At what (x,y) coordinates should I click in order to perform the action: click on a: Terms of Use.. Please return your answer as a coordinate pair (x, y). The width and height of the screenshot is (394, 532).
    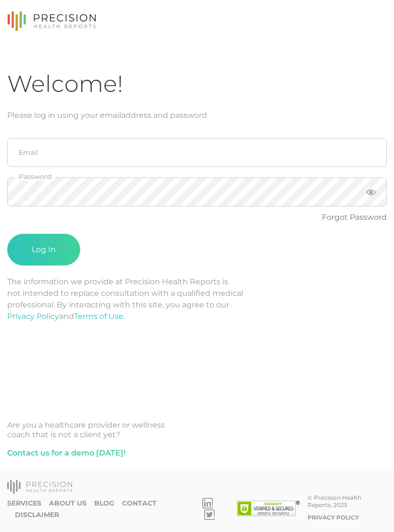
    Looking at the image, I should click on (100, 316).